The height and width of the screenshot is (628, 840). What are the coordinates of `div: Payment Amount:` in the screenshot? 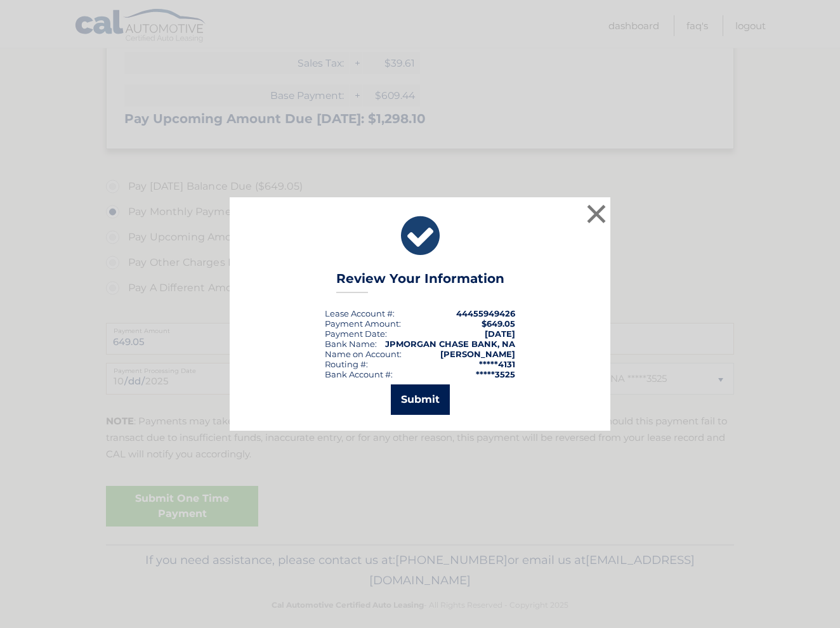 It's located at (363, 323).